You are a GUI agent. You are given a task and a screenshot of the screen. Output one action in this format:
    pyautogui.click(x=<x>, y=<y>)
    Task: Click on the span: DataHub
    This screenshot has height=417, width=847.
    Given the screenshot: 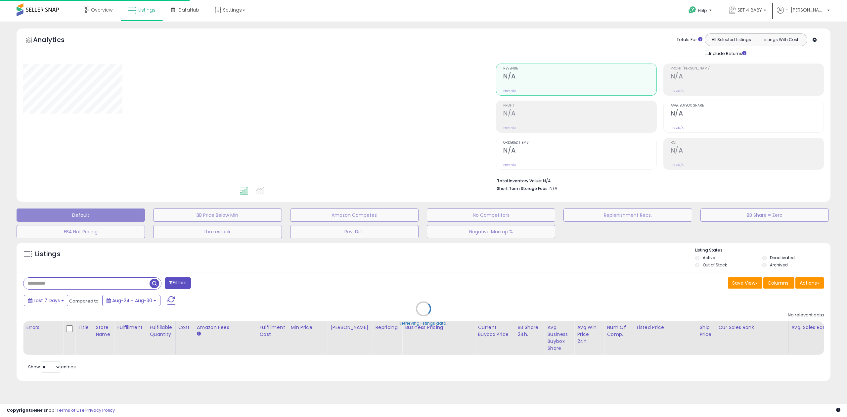 What is the action you would take?
    pyautogui.click(x=189, y=10)
    